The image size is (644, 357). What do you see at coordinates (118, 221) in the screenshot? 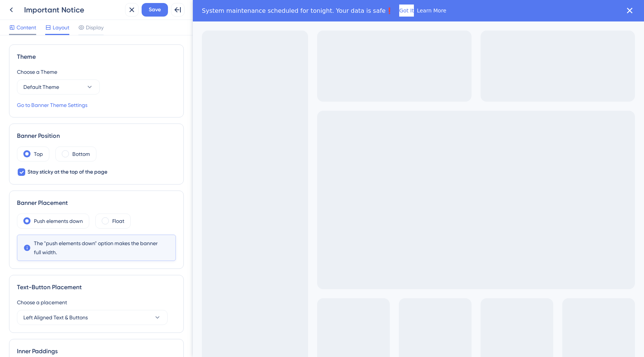
I see `label: Float` at bounding box center [118, 221].